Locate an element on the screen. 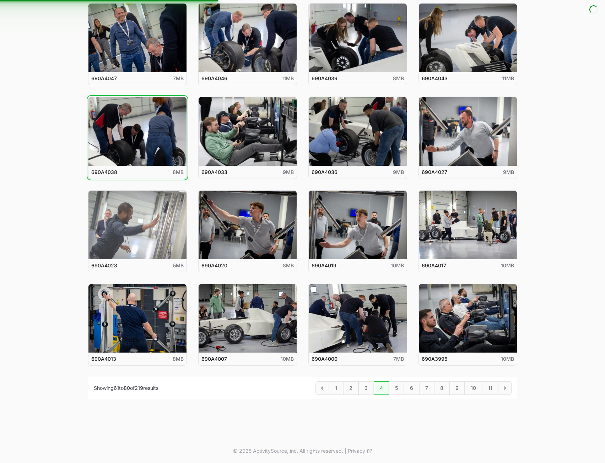 The image size is (605, 463). span: 219 is located at coordinates (139, 388).